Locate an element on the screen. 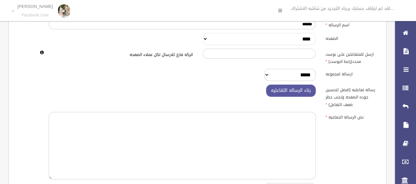 The image size is (416, 184). label: نص الرساله الجماعيه is located at coordinates (351, 116).